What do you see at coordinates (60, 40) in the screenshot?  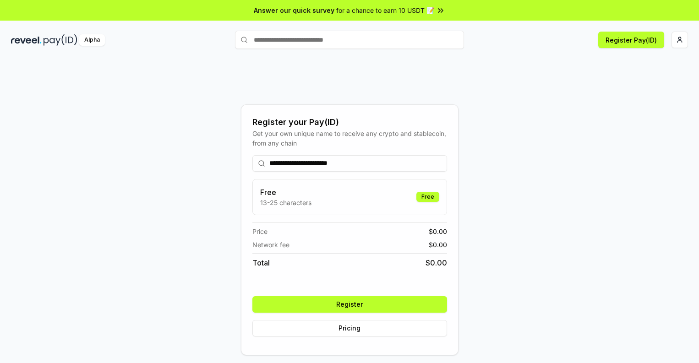 I see `img: pay_id` at bounding box center [60, 40].